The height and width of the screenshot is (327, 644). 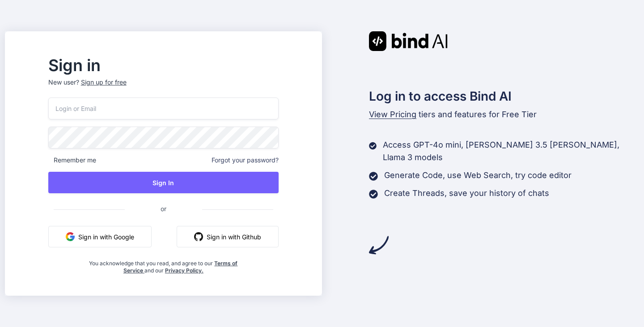 What do you see at coordinates (227, 236) in the screenshot?
I see `button: Sign in with Github` at bounding box center [227, 236].